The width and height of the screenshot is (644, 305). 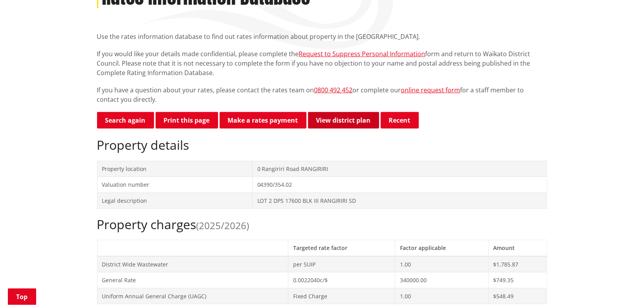 I want to click on h2: Property details, so click(x=322, y=145).